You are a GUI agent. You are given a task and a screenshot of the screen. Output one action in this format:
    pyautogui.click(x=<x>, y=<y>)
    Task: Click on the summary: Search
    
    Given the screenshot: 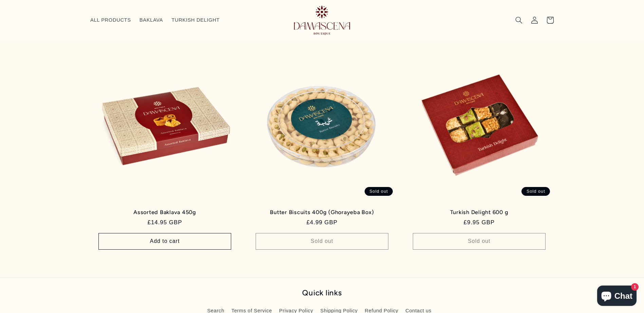 What is the action you would take?
    pyautogui.click(x=519, y=20)
    